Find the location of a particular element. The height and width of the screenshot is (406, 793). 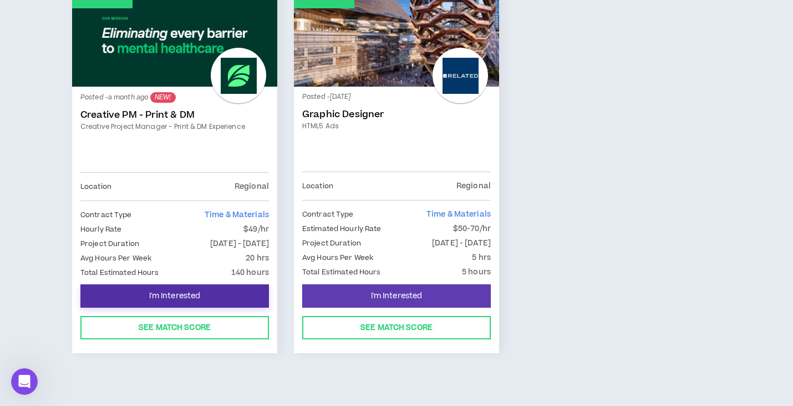

p: $50-70/hr is located at coordinates (472, 229).